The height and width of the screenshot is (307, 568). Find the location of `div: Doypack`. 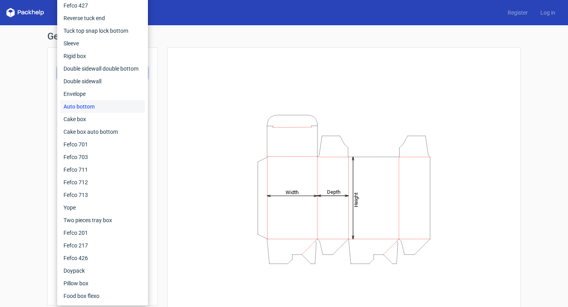

div: Doypack is located at coordinates (102, 270).